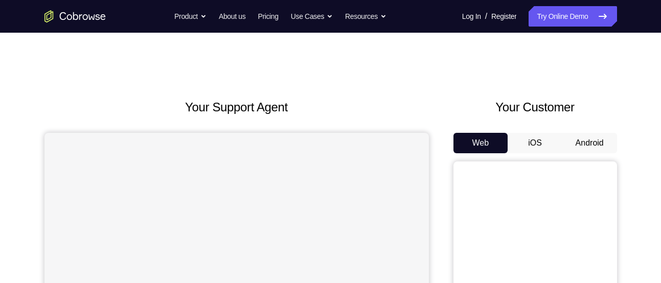 The height and width of the screenshot is (283, 661). What do you see at coordinates (75, 16) in the screenshot?
I see `a: Go to the home page` at bounding box center [75, 16].